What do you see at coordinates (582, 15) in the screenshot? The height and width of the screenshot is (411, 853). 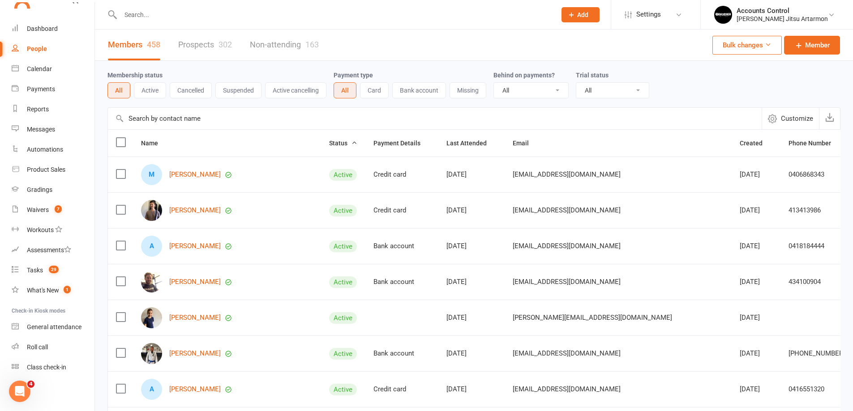 I see `span: Add` at bounding box center [582, 15].